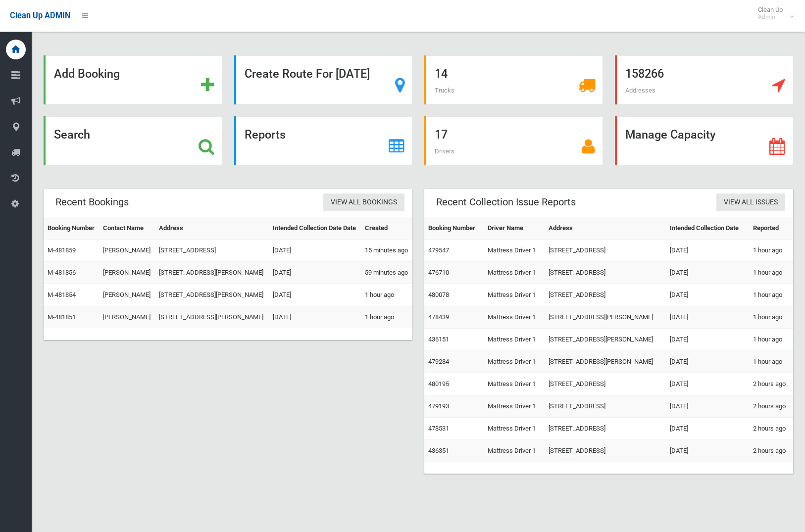 This screenshot has height=532, width=805. What do you see at coordinates (445, 151) in the screenshot?
I see `span: Drivers` at bounding box center [445, 151].